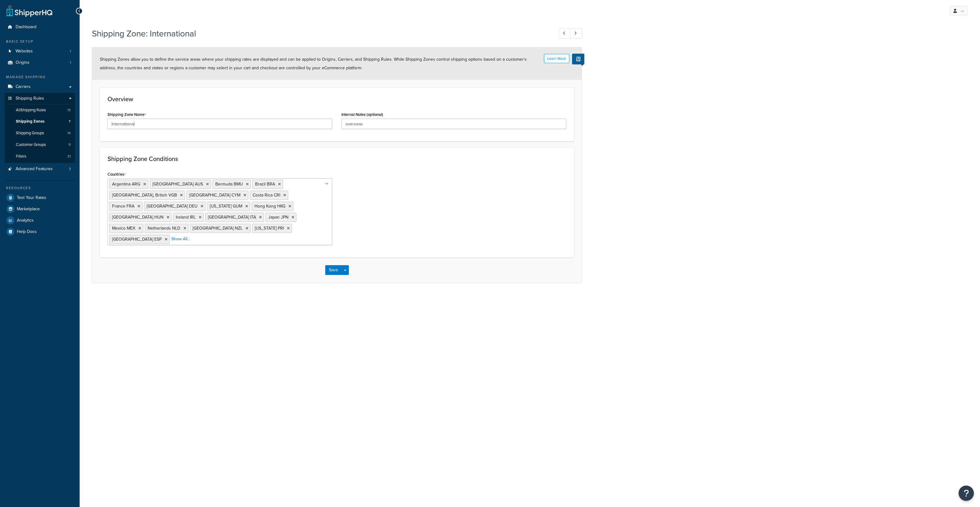 The width and height of the screenshot is (980, 507). What do you see at coordinates (578, 59) in the screenshot?
I see `button: Show Help Docs` at bounding box center [578, 59].